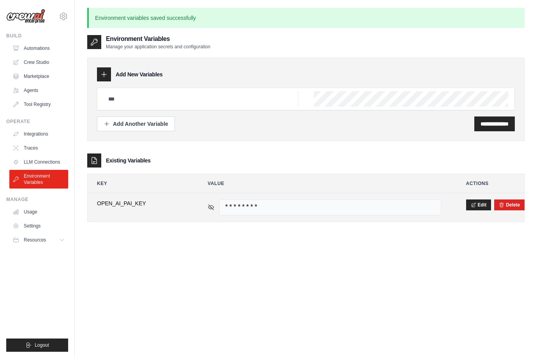  What do you see at coordinates (158, 47) in the screenshot?
I see `p: Manage your application secrets and configuration` at bounding box center [158, 47].